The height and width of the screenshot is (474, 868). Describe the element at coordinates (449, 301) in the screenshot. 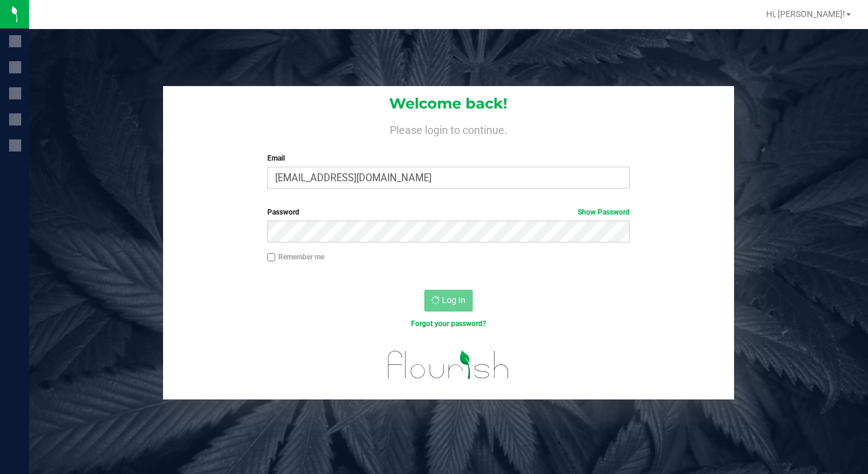

I see `button: Log In` at that location.